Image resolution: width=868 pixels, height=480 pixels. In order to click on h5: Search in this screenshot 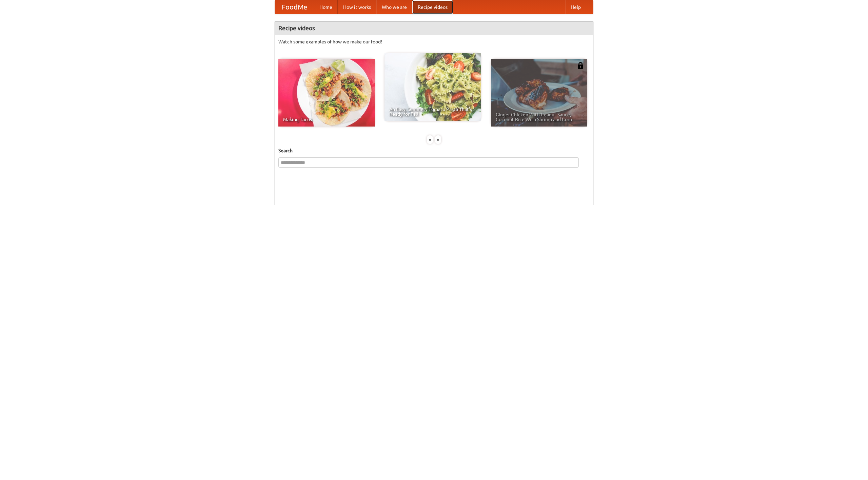, I will do `click(434, 151)`.